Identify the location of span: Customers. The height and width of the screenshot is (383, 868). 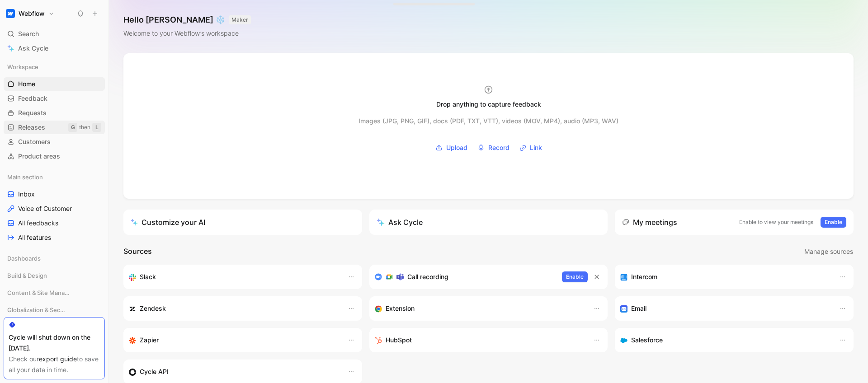
(34, 142).